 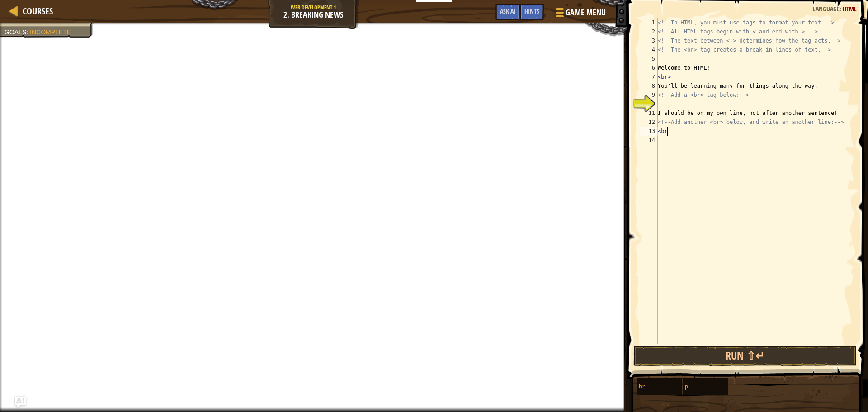 I want to click on a: Courses, so click(x=36, y=11).